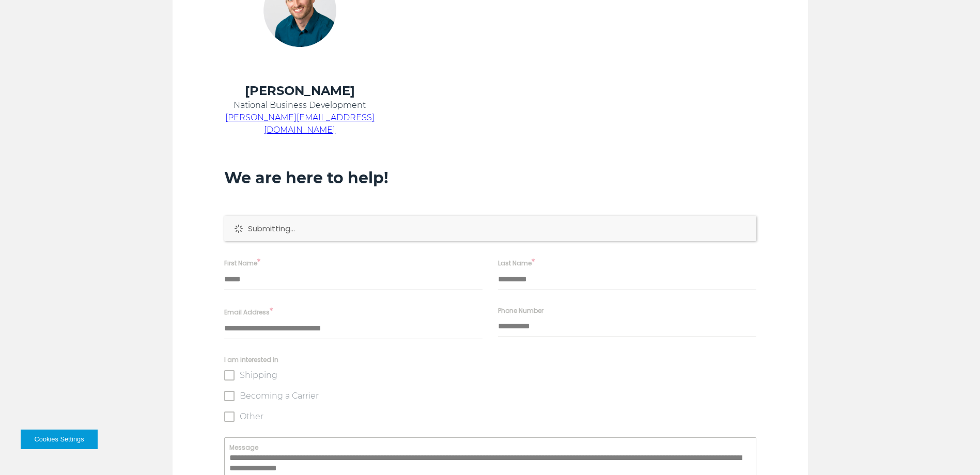  What do you see at coordinates (59, 440) in the screenshot?
I see `button: Cookies Settings` at bounding box center [59, 440].